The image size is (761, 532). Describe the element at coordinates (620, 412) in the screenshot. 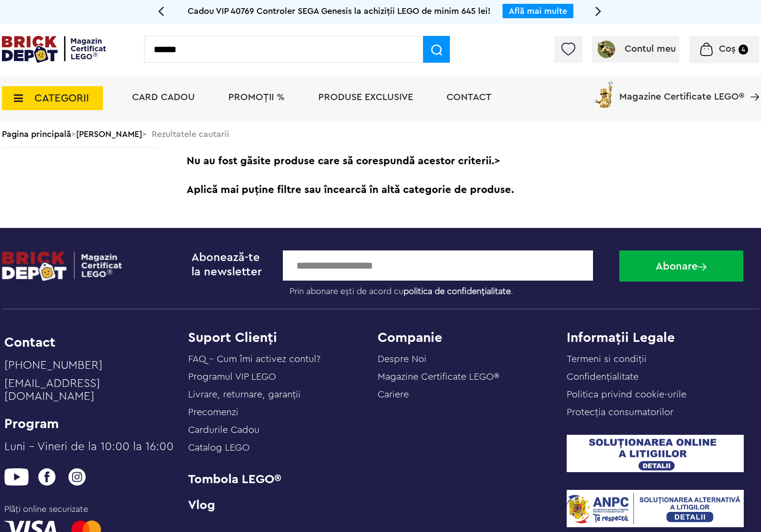

I see `a: Protecţia consumatorilor` at that location.